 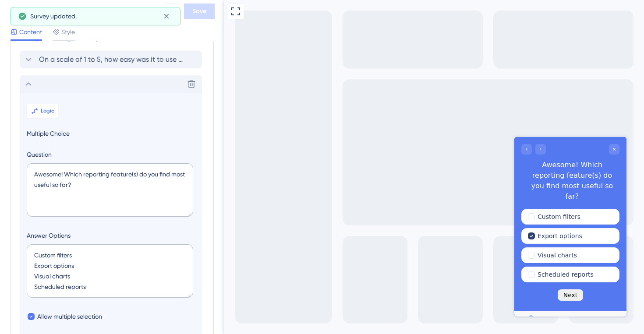 I want to click on button: Save, so click(x=199, y=11).